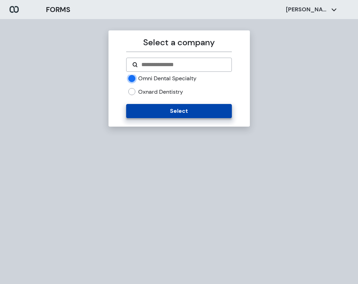 This screenshot has width=358, height=284. Describe the element at coordinates (167, 79) in the screenshot. I see `label: Omni Dental Specialty` at that location.